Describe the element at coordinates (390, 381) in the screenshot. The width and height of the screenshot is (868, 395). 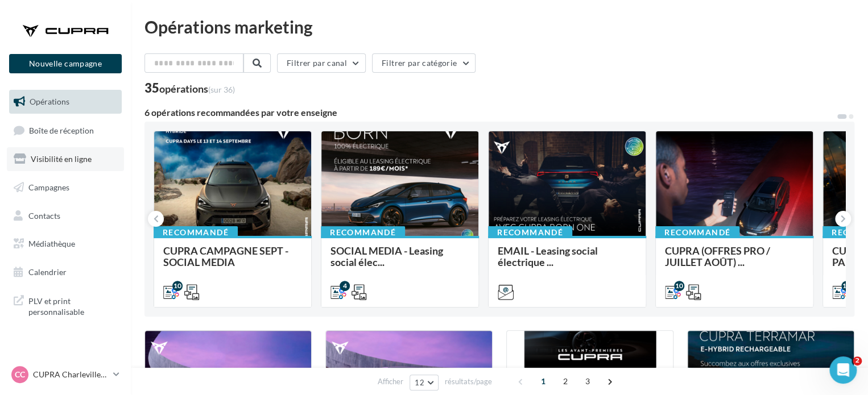
I see `span: Afficher` at that location.